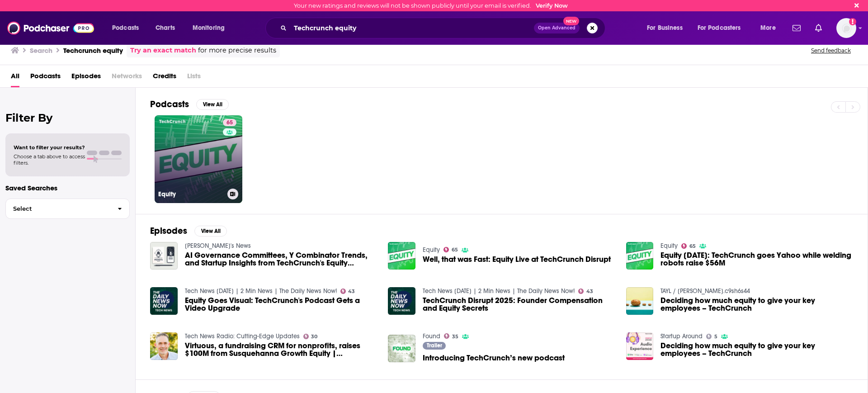 Image resolution: width=868 pixels, height=393 pixels. I want to click on h3: Equity, so click(191, 194).